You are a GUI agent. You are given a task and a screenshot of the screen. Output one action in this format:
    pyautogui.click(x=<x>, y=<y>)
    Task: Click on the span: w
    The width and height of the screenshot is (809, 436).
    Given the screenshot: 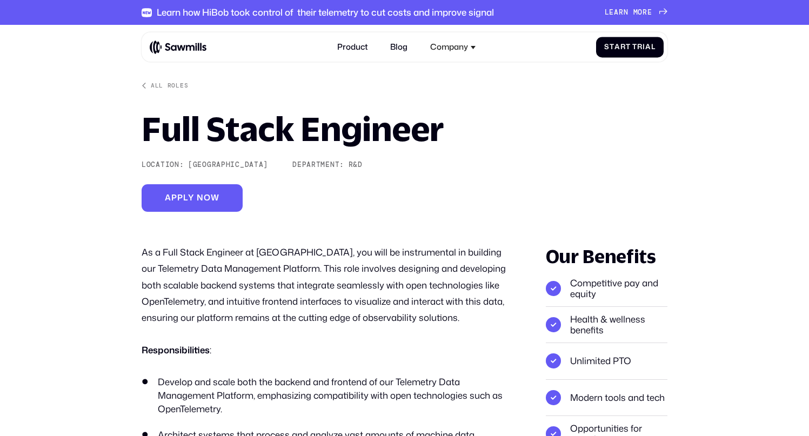 What is the action you would take?
    pyautogui.click(x=215, y=198)
    